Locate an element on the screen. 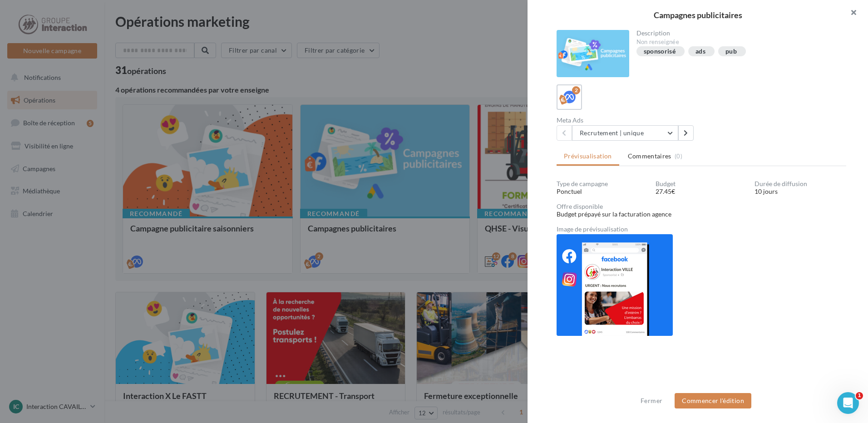 The width and height of the screenshot is (868, 423). img: 008b87f00d921ddecfa28f1c35eec23d.png is located at coordinates (615, 285).